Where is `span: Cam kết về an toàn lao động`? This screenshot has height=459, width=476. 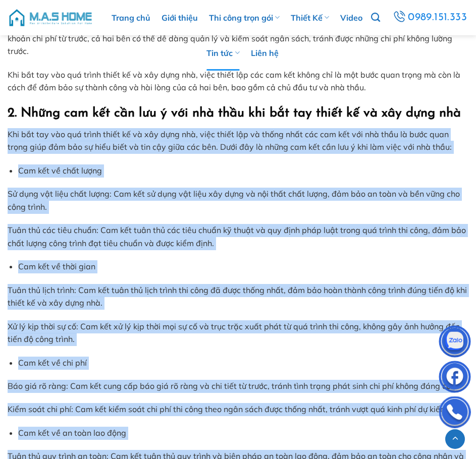
span: Cam kết về an toàn lao động is located at coordinates (72, 433).